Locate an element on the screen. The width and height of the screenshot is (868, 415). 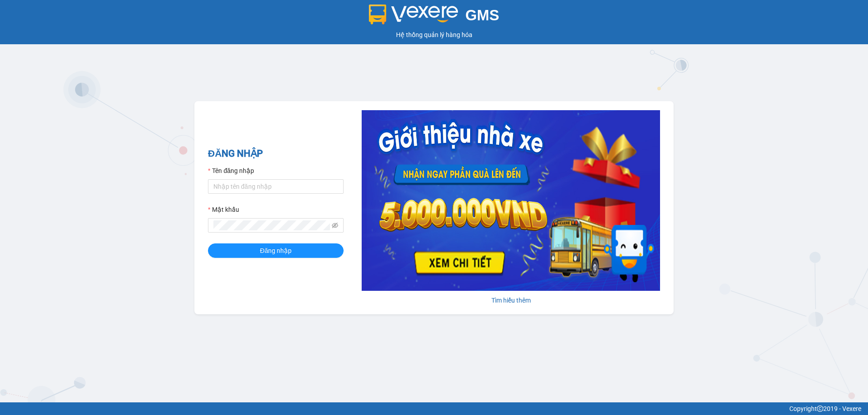
img: banner-0 is located at coordinates (511, 200).